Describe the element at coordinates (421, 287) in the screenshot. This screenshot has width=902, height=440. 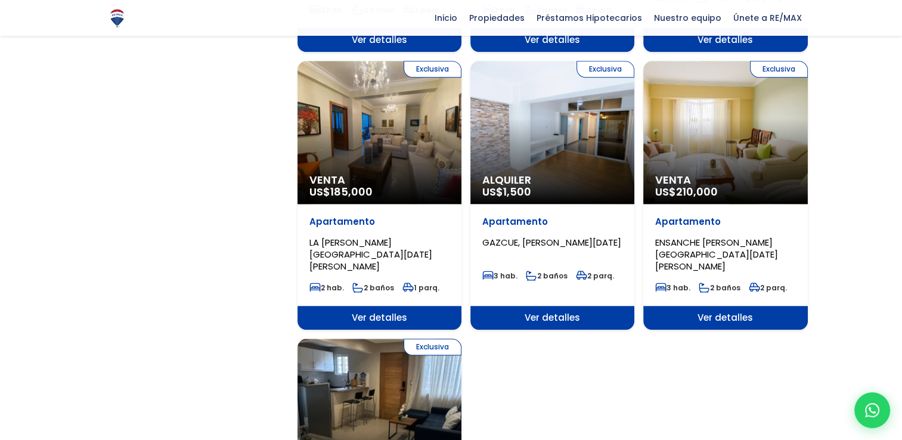
I see `span: 1 parq.` at that location.